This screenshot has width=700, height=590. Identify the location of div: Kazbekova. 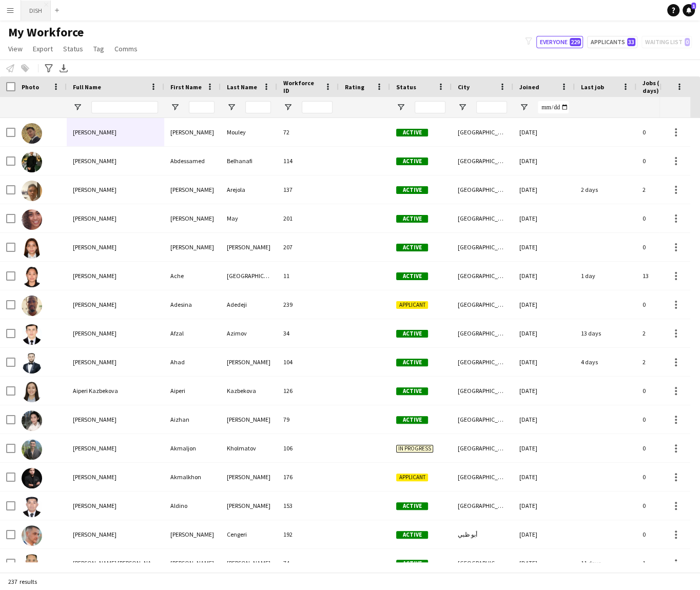
(249, 390).